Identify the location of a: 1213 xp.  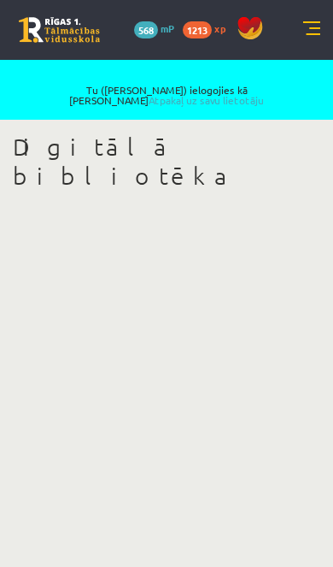
(209, 28).